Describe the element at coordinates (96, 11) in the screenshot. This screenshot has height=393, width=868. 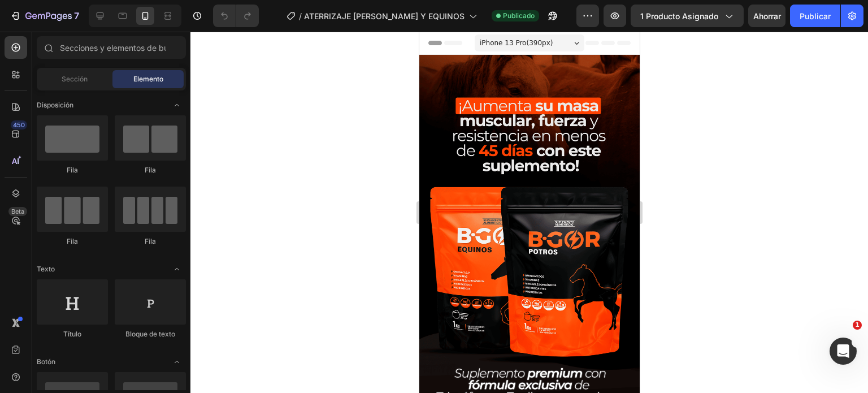
I see `span: iPhone 13 Pro ( 390 px)` at that location.